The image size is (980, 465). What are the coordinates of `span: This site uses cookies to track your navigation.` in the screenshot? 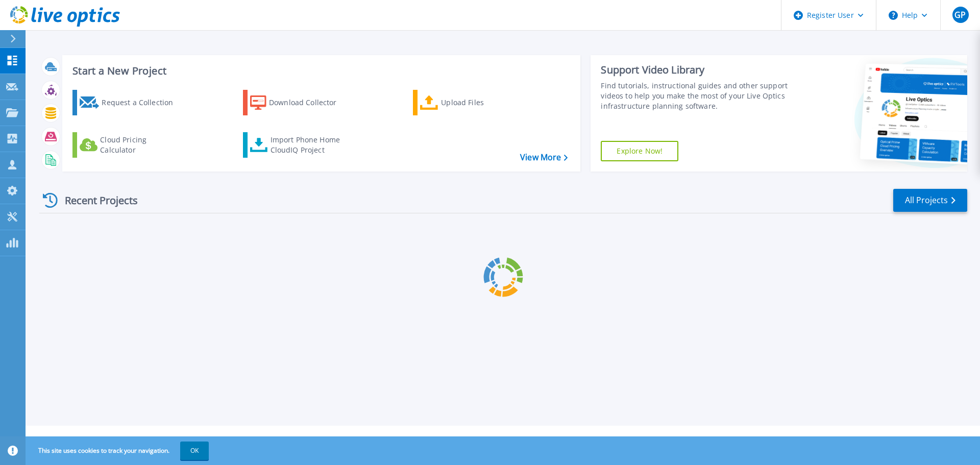 It's located at (118, 451).